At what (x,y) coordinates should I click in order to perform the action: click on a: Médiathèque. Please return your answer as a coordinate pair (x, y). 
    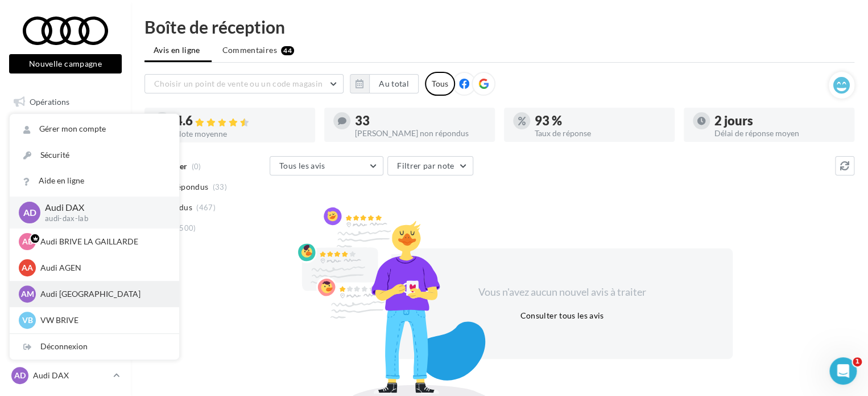
    Looking at the image, I should click on (65, 216).